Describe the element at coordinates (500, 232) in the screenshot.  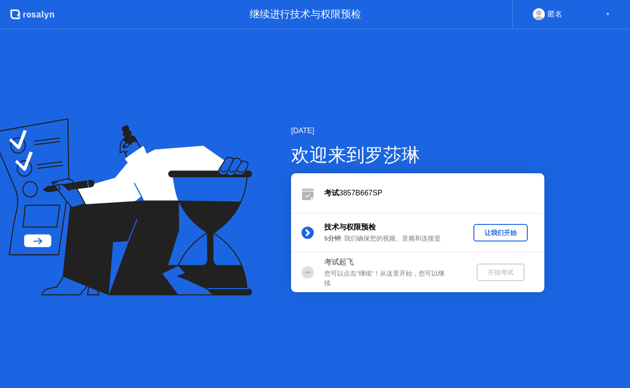
I see `div: 让我们开始` at that location.